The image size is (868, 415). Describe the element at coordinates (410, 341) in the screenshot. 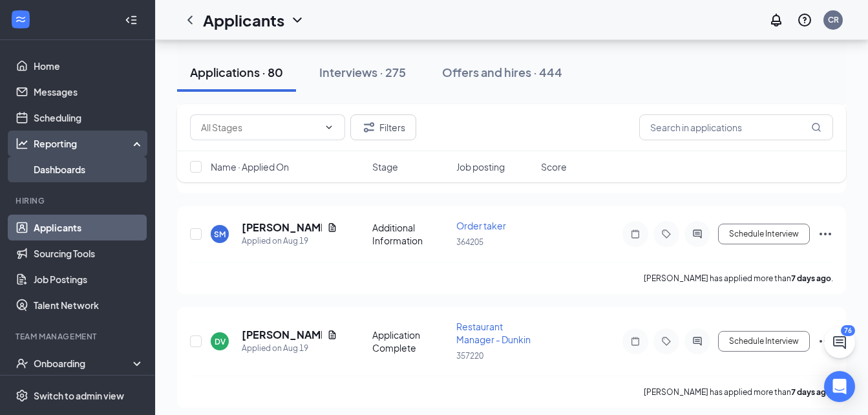

I see `div: Application Complete` at that location.